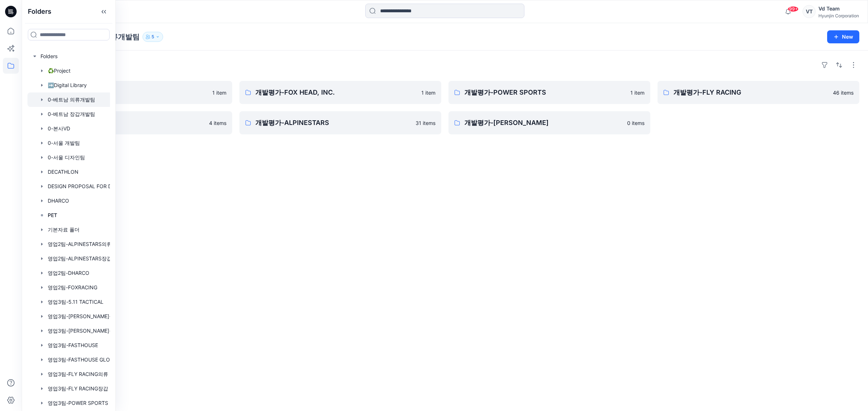  I want to click on button: 5, so click(152, 37).